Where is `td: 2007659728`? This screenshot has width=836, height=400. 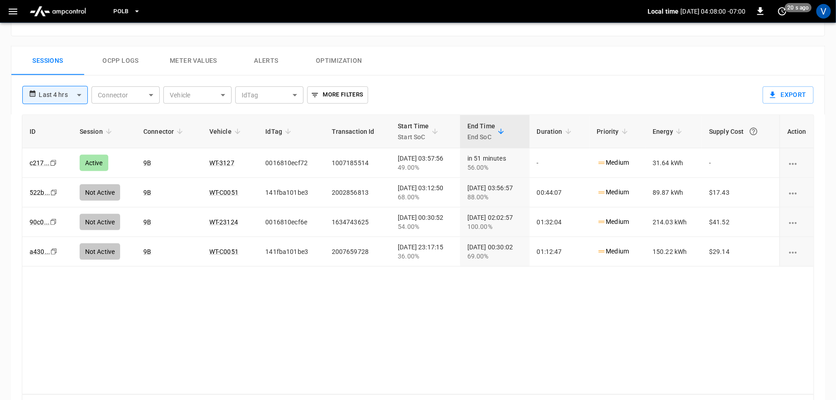
td: 2007659728 is located at coordinates (357, 252).